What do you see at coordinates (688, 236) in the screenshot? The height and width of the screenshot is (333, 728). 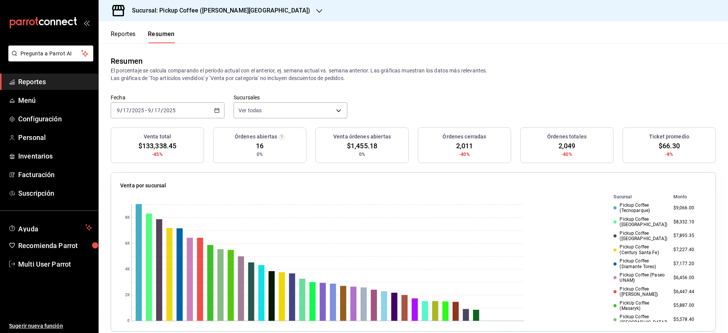 I see `td: $7,895.35` at bounding box center [688, 236].